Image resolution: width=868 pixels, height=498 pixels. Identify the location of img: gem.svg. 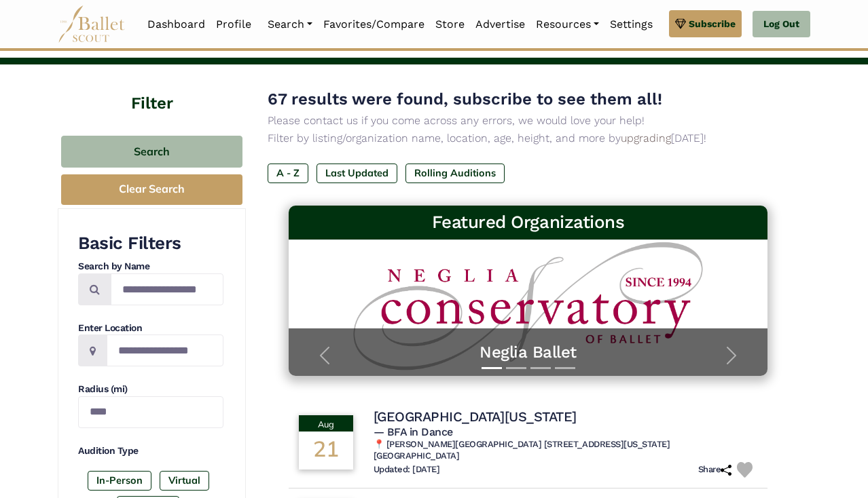
(680, 23).